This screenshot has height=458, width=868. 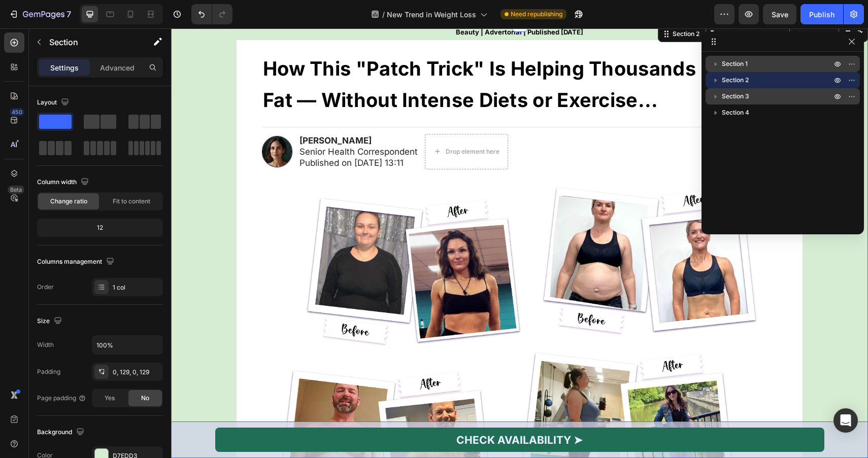 I want to click on div: Width, so click(x=45, y=345).